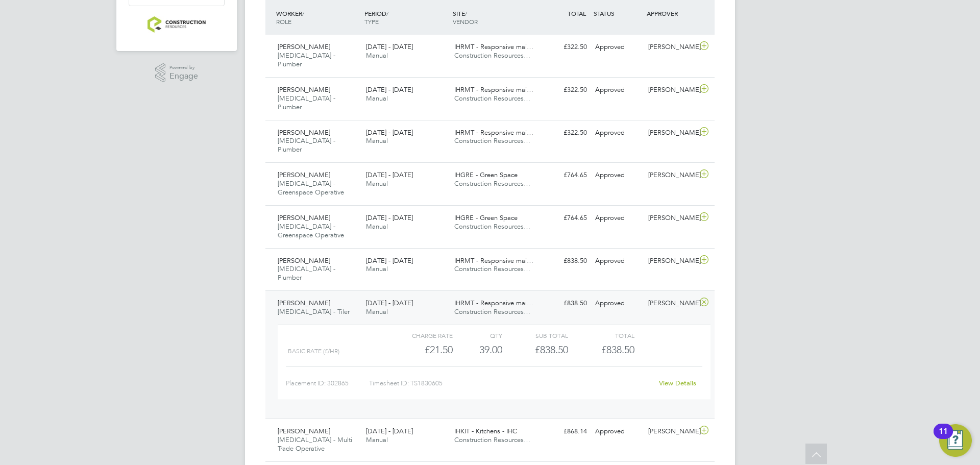  What do you see at coordinates (494, 17) in the screenshot?
I see `div: SITE` at bounding box center [494, 17].